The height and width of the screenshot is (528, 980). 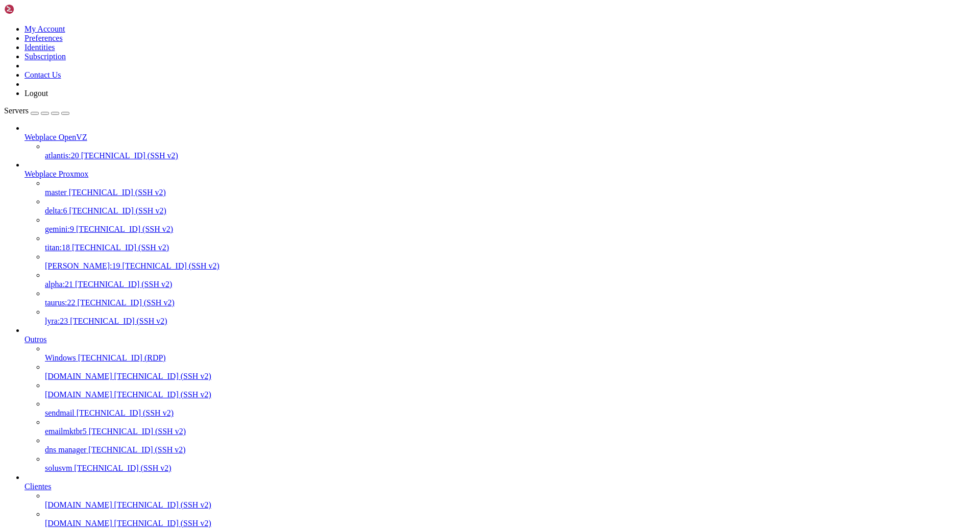 What do you see at coordinates (60, 358) in the screenshot?
I see `span: Windows` at bounding box center [60, 358].